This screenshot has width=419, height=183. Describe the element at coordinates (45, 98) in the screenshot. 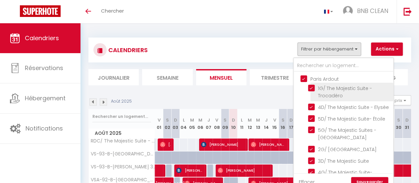

I see `span: Hébergement` at that location.